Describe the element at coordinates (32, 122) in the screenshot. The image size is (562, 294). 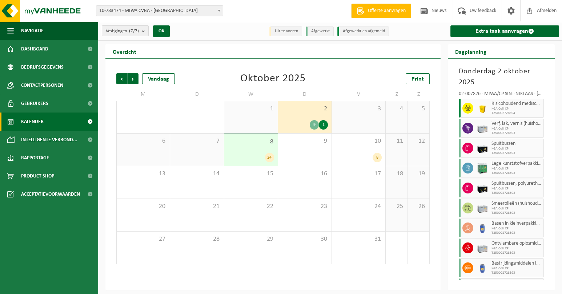
I see `span: Kalender` at that location.